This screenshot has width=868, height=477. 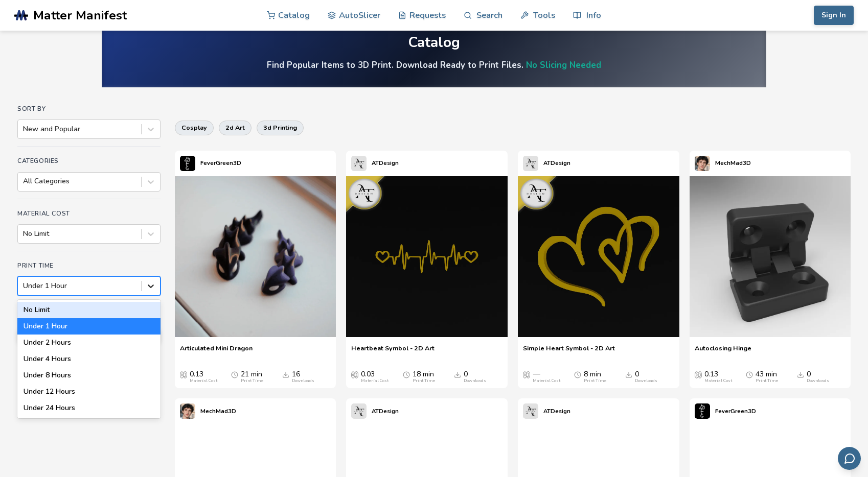 I want to click on button: cosplay, so click(x=195, y=128).